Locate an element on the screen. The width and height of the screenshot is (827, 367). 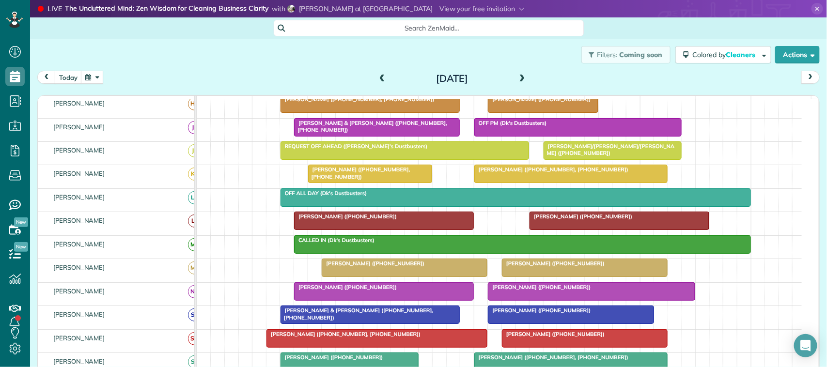
button: today is located at coordinates (68, 77).